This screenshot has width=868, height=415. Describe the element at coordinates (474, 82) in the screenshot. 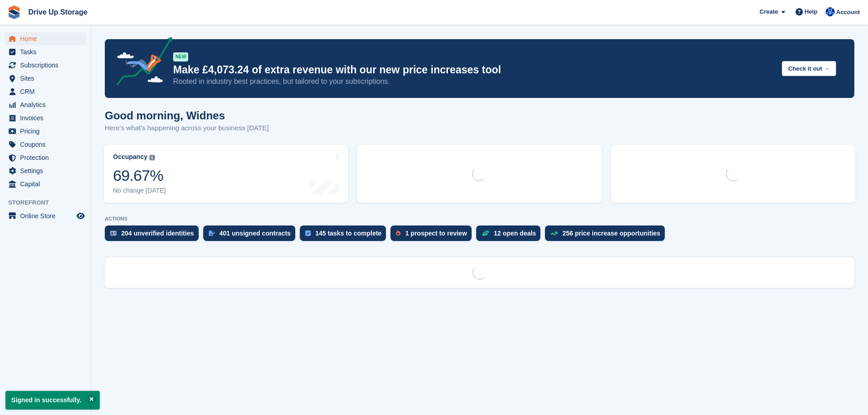

I see `p: Rooted in industry best practices, but tailored to your subscriptions.` at that location.